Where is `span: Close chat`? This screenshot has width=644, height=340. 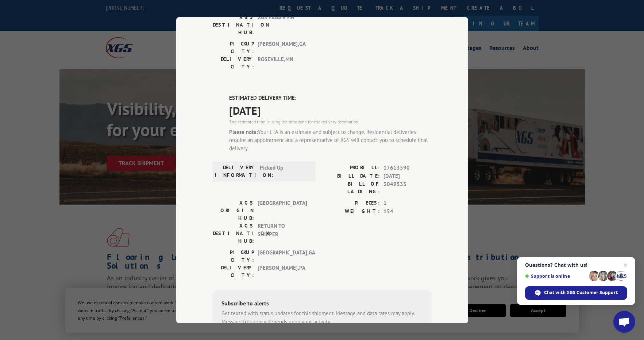 span: Close chat is located at coordinates (626, 265).